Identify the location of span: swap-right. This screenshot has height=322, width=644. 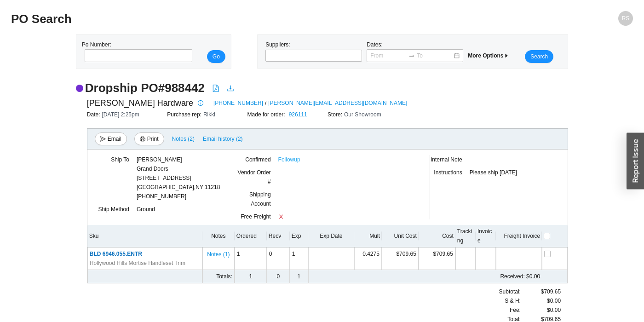
(411, 56).